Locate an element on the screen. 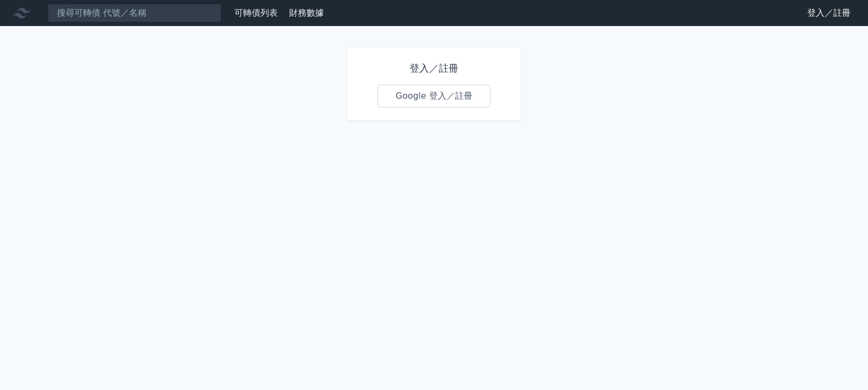 This screenshot has height=390, width=868. input: 搜尋可轉債 代號／名稱 is located at coordinates (135, 13).